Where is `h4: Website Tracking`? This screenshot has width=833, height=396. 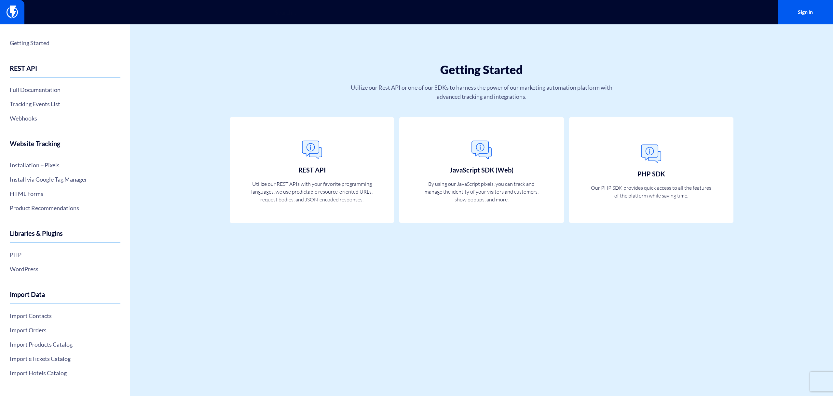 h4: Website Tracking is located at coordinates (65, 147).